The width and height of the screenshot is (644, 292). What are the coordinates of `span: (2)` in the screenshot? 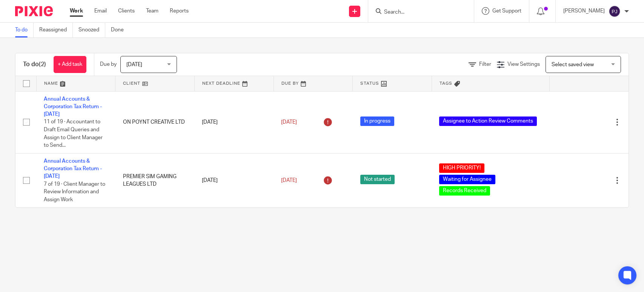 It's located at (42, 64).